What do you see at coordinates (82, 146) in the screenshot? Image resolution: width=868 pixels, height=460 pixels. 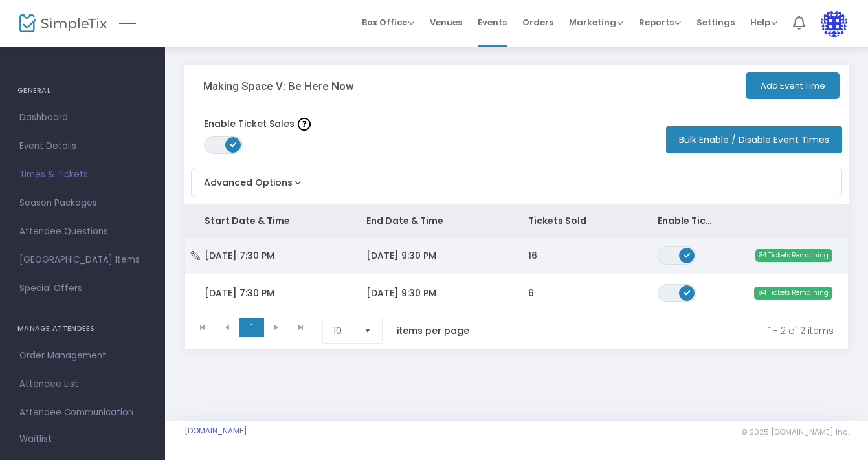 I see `span: Event Details` at bounding box center [82, 146].